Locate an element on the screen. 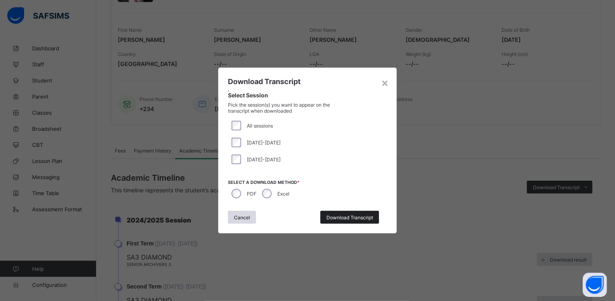 The image size is (615, 301). span: Cancel is located at coordinates (242, 217).